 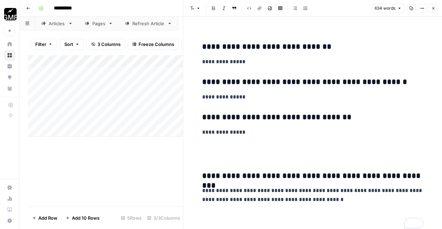 What do you see at coordinates (10, 14) in the screenshot?
I see `img: Growth Marketing Pro Logo` at bounding box center [10, 14].